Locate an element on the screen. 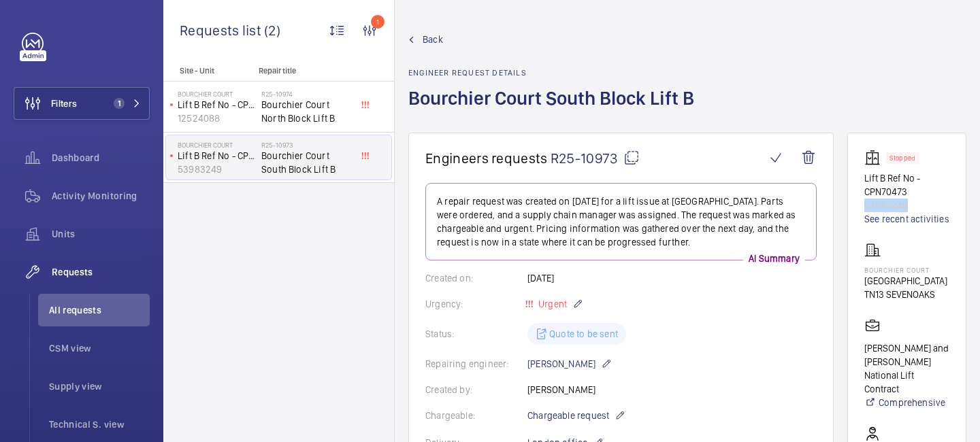  p: TN13 SEVENOAKS is located at coordinates (906, 294).